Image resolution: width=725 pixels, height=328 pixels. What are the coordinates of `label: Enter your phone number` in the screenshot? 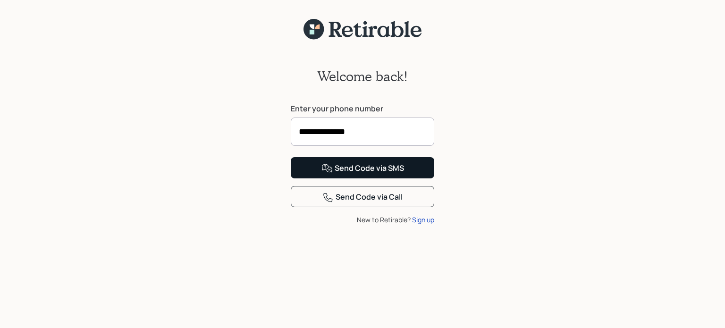 It's located at (363, 109).